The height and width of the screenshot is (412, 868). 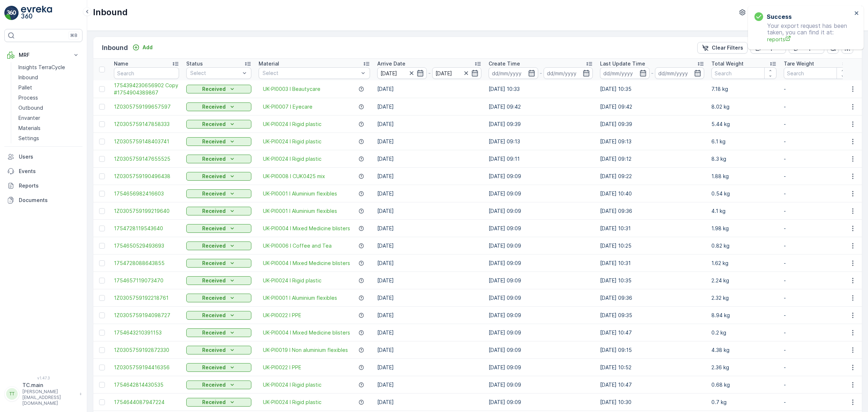 What do you see at coordinates (146, 125) in the screenshot?
I see `a: 1Z0305759147858333` at bounding box center [146, 125].